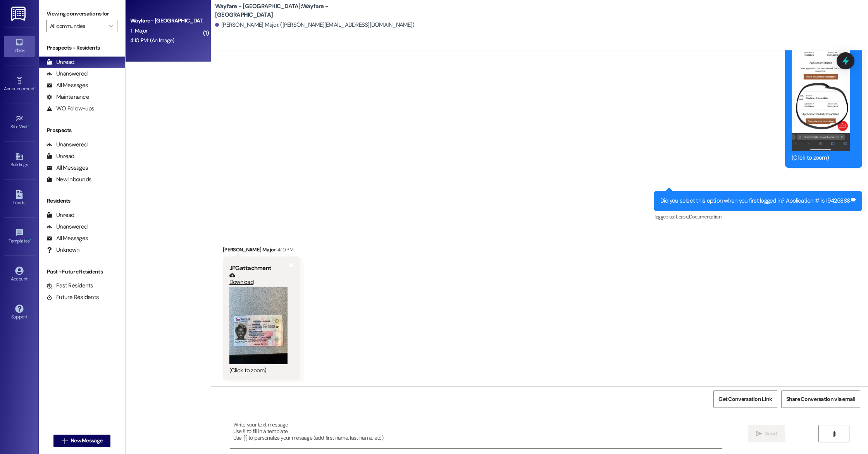 The image size is (868, 454). What do you see at coordinates (78, 26) in the screenshot?
I see `input: All communities` at bounding box center [78, 26].